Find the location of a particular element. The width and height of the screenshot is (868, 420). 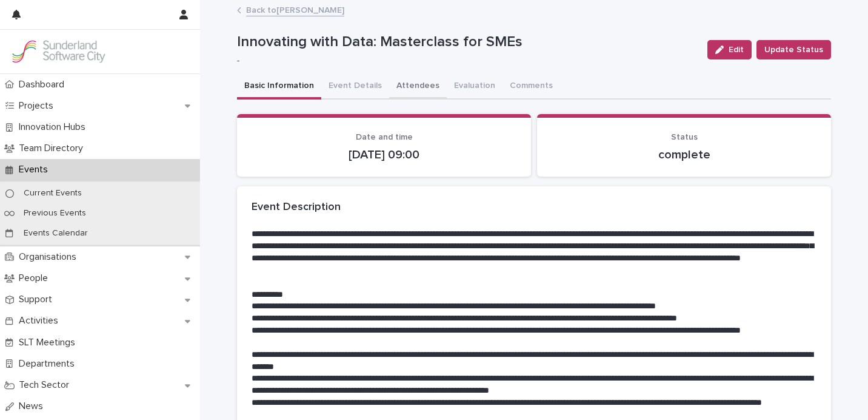

p: Previous Events is located at coordinates (55, 213).